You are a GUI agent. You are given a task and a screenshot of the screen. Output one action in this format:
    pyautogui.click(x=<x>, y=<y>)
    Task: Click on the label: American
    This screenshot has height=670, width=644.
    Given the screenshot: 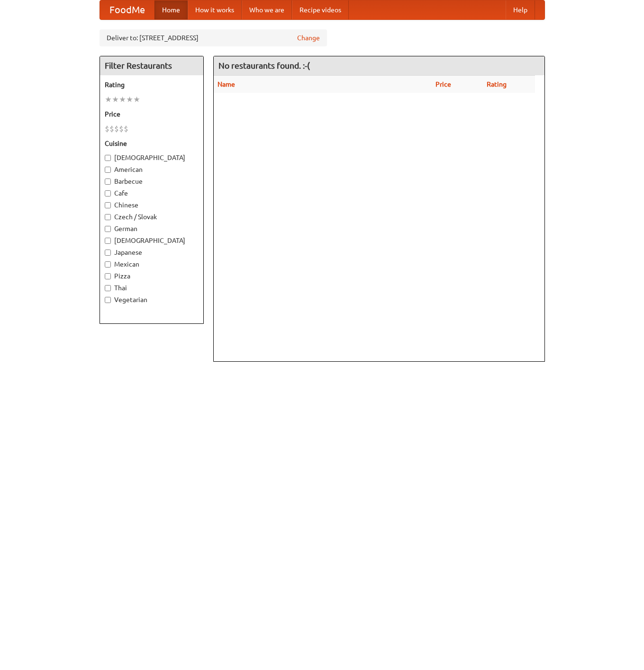 What is the action you would take?
    pyautogui.click(x=152, y=170)
    